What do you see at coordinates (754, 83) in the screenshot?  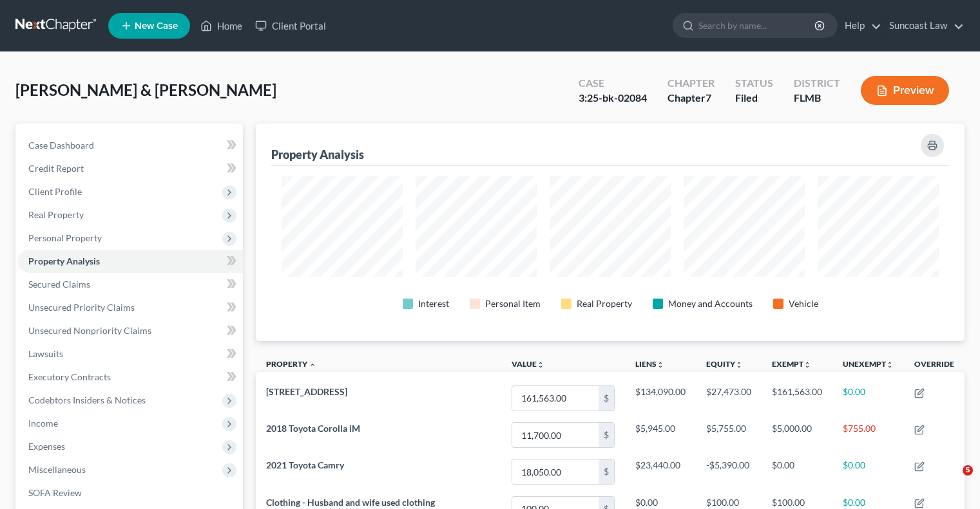 I see `div: Status` at bounding box center [754, 83].